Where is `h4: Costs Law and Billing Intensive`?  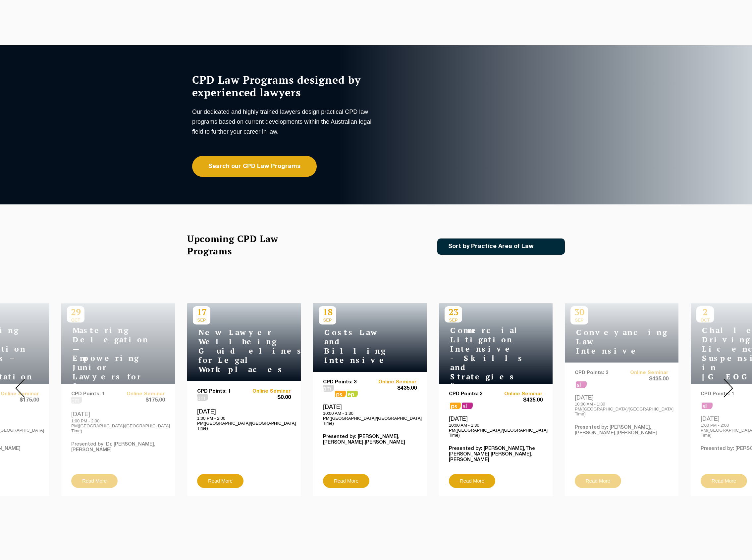 h4: Costs Law and Billing Intensive is located at coordinates (360, 346).